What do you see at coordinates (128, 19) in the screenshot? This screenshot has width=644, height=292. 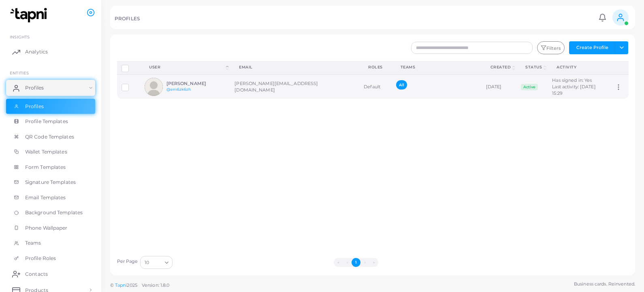 I see `h5: PROFILES` at bounding box center [128, 19].